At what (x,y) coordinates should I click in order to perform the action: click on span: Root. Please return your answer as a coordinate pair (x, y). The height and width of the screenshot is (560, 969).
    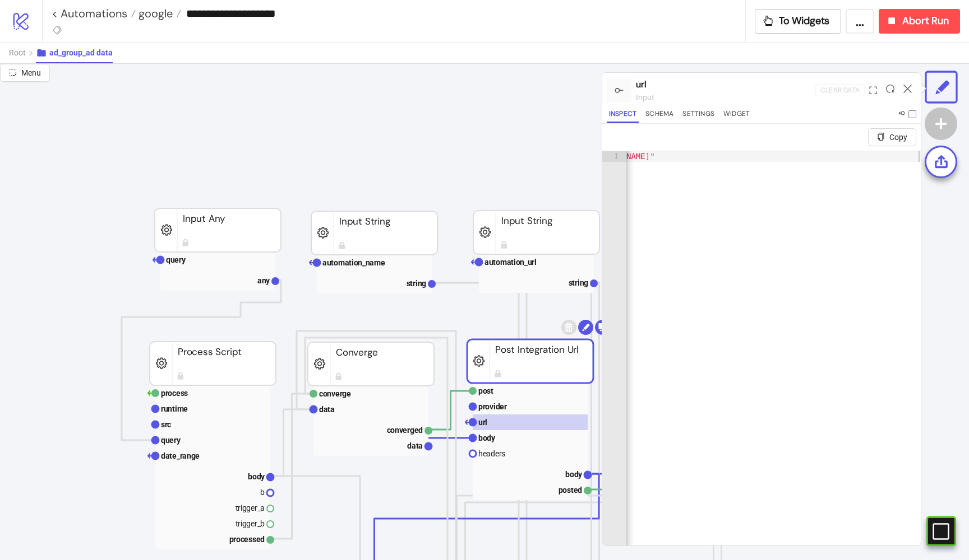
    Looking at the image, I should click on (18, 53).